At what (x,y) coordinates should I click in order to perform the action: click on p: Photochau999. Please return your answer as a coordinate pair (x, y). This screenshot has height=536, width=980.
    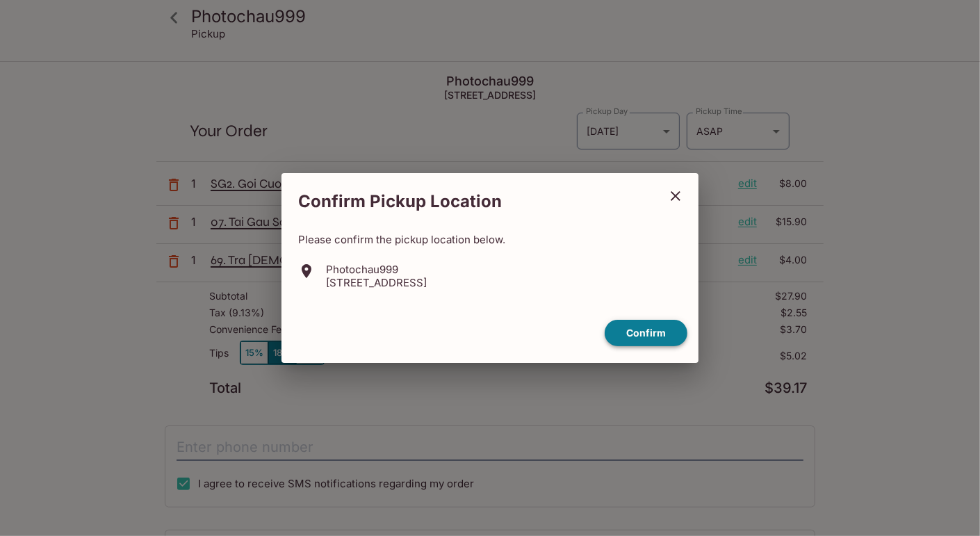
    Looking at the image, I should click on (376, 269).